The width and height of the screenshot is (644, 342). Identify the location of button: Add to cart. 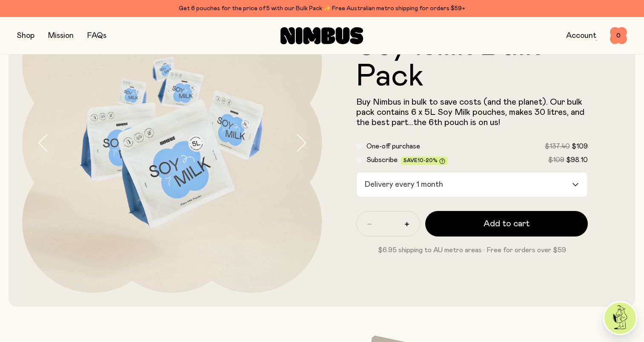
(506, 224).